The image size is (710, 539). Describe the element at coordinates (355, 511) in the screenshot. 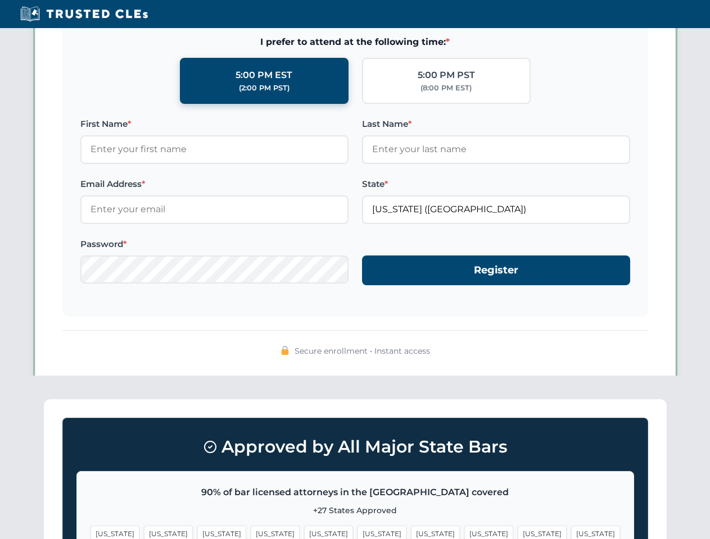

I see `p: +27 States Approved` at that location.